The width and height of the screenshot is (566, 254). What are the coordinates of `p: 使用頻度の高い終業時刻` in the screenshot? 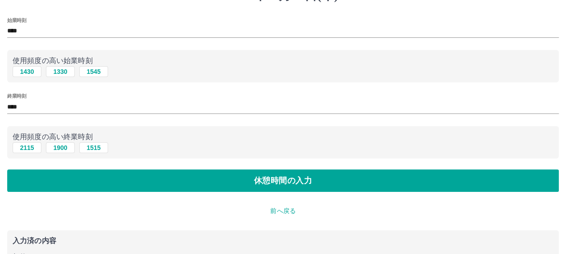 It's located at (283, 137).